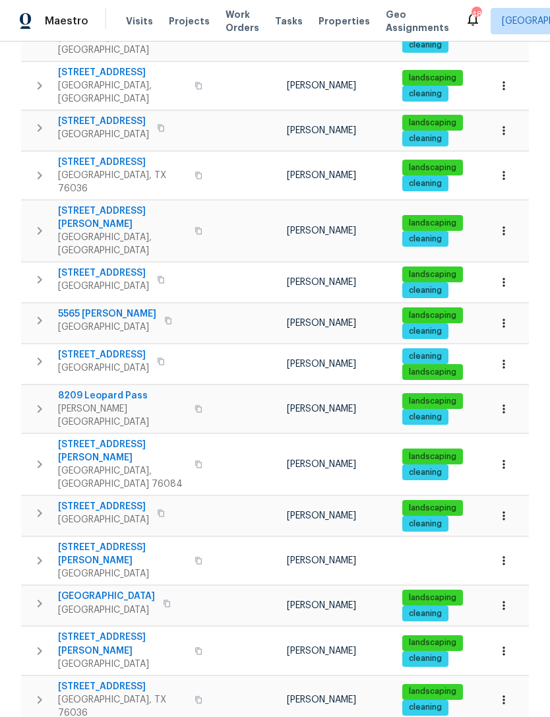 The image size is (550, 717). Describe the element at coordinates (139, 21) in the screenshot. I see `span: Visits` at that location.